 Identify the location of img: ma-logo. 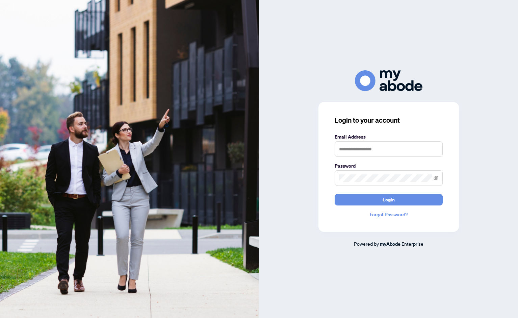
(388, 80).